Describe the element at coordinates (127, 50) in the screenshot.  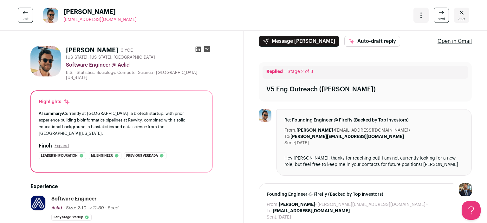
I see `div: 3 YOE` at that location.